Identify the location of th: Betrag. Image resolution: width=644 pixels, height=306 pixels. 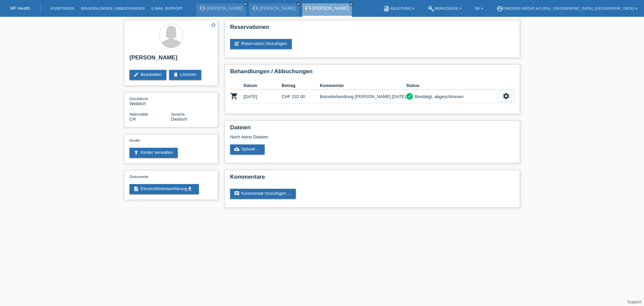
(301, 85).